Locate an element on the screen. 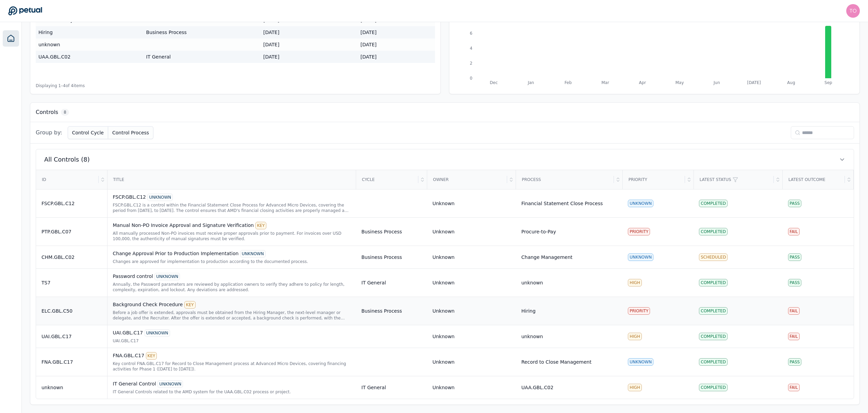 The image size is (868, 413). div: Manual Non-PO Invoice Approval and Signature Verification is located at coordinates (231, 226).